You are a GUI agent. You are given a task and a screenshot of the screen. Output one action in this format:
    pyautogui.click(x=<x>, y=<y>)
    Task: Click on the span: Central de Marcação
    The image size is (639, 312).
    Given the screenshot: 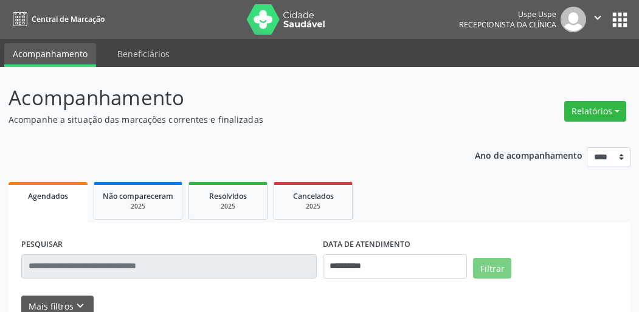 What is the action you would take?
    pyautogui.click(x=68, y=19)
    